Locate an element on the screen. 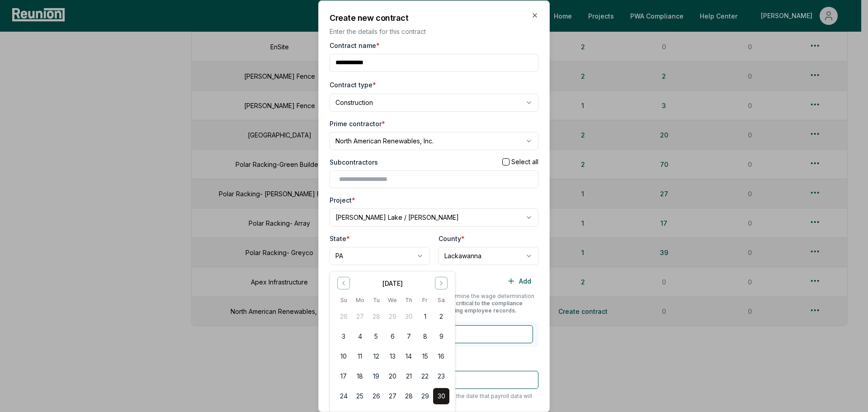 Image resolution: width=868 pixels, height=412 pixels. label: Prime contractor is located at coordinates (357, 123).